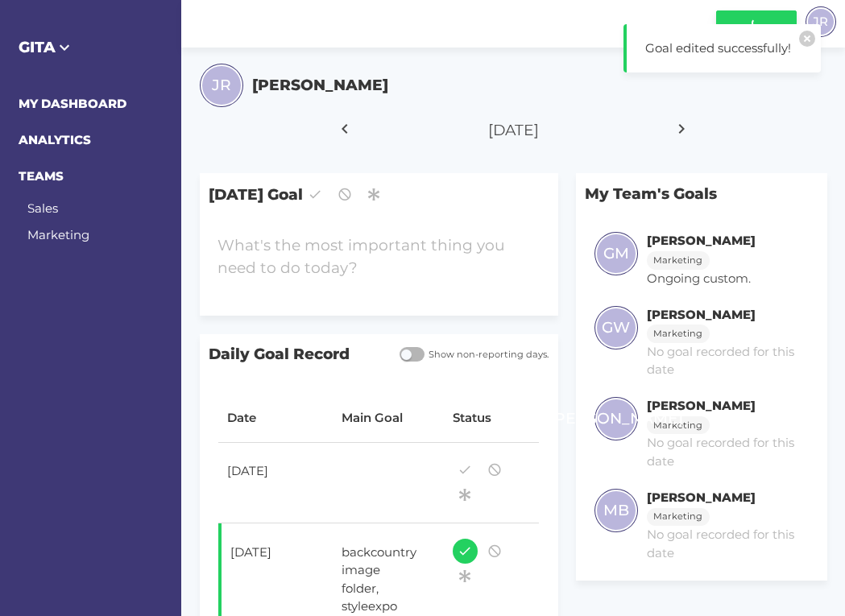 The image size is (845, 616). I want to click on h5: GITA, so click(91, 48).